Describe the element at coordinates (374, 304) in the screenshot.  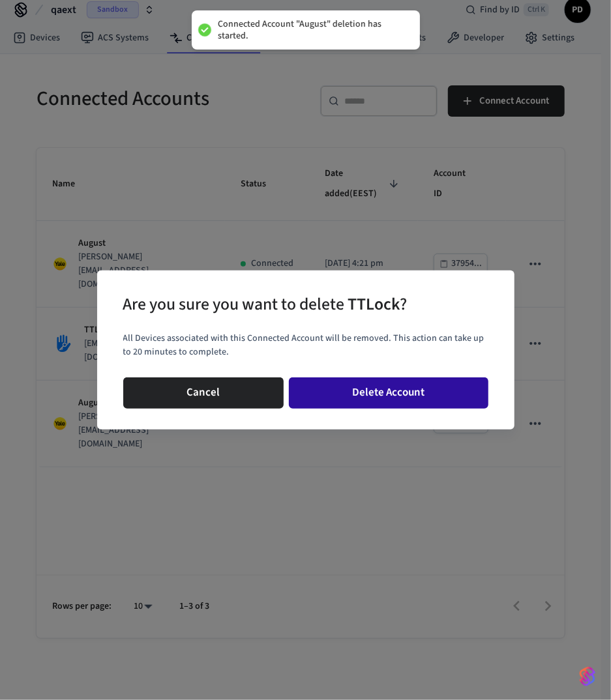
I see `span: TTLock` at that location.